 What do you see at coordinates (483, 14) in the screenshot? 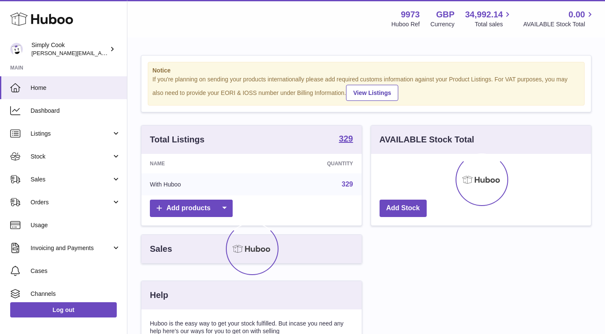
I see `span: 34,992.14` at bounding box center [483, 14].